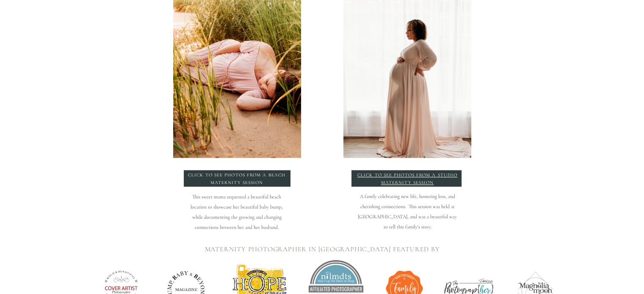 The image size is (644, 294). I want to click on p: A family celebrating new life, honoring loss, and cherishing connections. This session was held a..., so click(407, 211).